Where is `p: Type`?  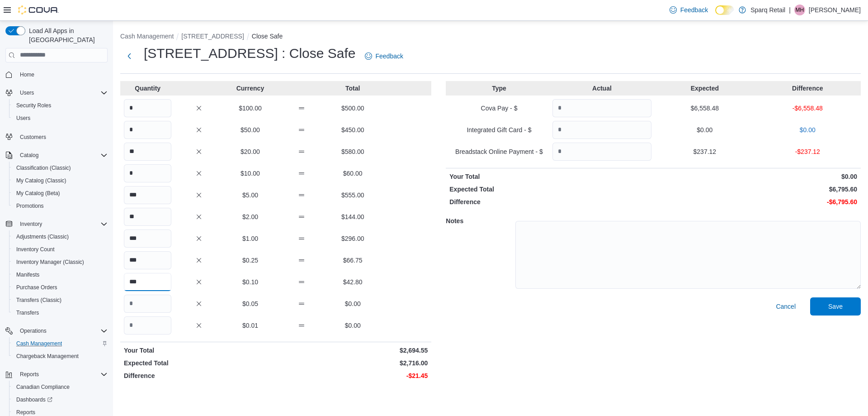 p: Type is located at coordinates (499, 89).